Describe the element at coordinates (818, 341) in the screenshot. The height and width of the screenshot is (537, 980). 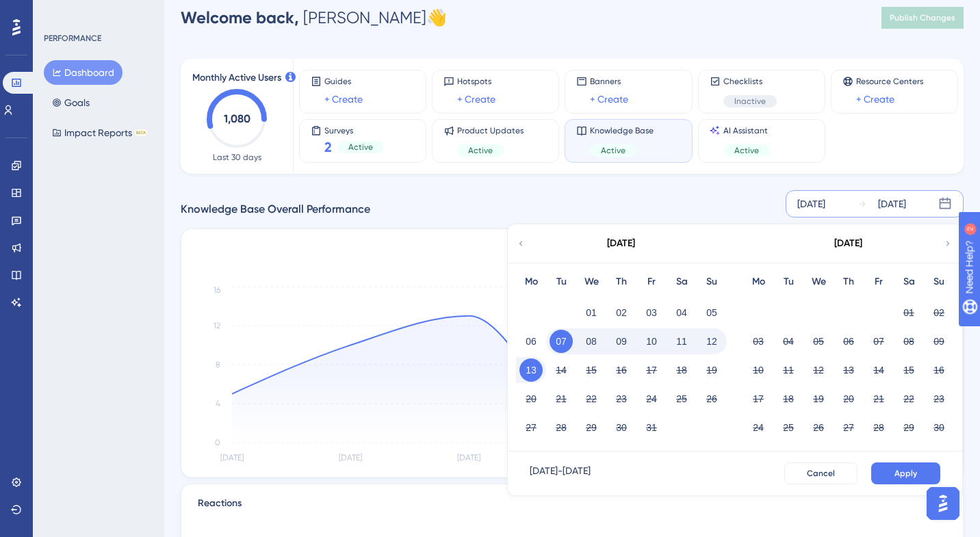
I see `button: 05` at that location.